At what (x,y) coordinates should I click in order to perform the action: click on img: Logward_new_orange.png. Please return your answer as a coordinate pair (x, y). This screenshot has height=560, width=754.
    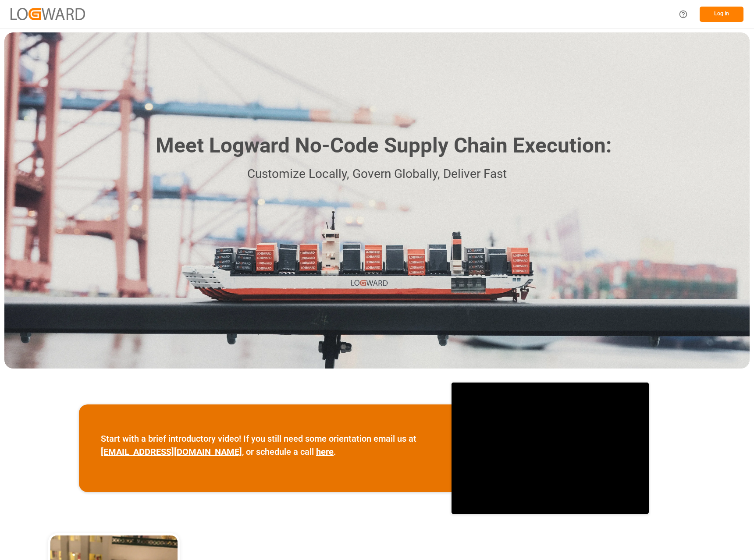
    Looking at the image, I should click on (48, 14).